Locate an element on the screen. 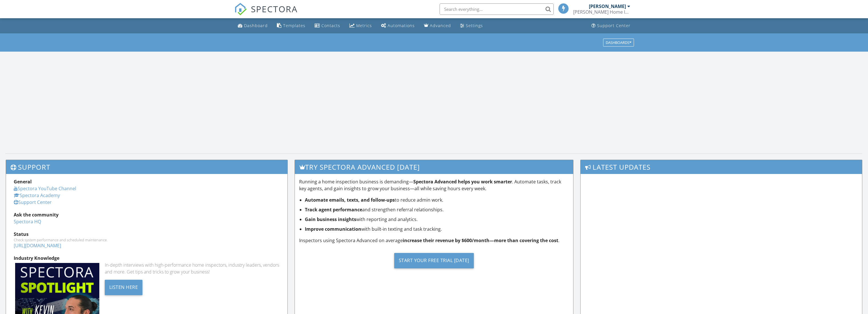  div: Industry Knowledge is located at coordinates (146, 258).